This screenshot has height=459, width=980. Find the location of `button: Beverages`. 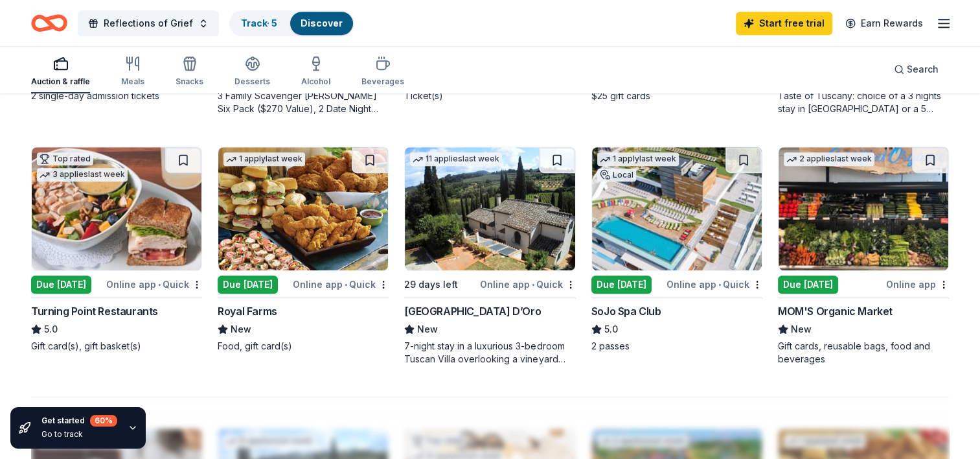

button: Beverages is located at coordinates (383, 72).